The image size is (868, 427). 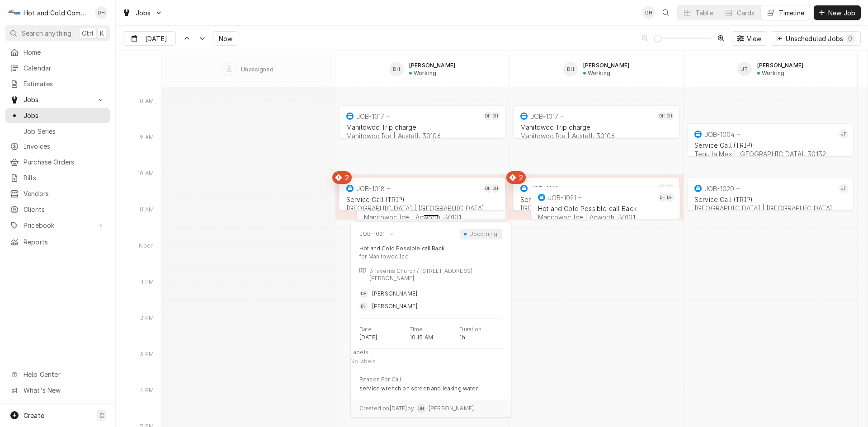 What do you see at coordinates (88, 33) in the screenshot?
I see `span: Ctrl` at bounding box center [88, 33].